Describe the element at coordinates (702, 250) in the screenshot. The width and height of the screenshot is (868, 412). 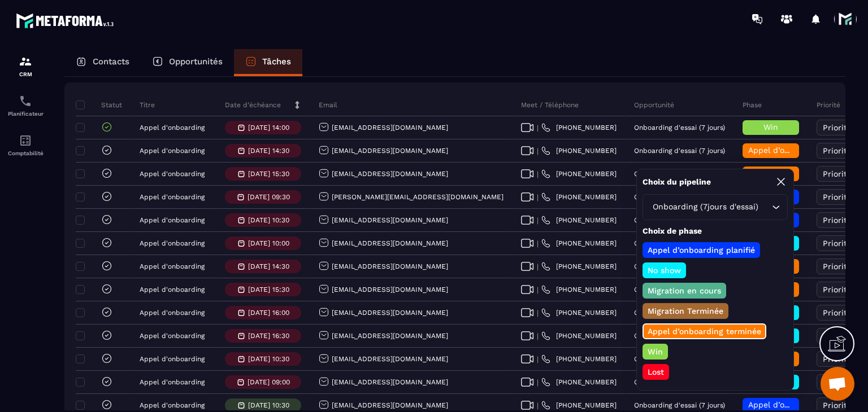
I see `p: Appel d’onboarding planifié` at that location.